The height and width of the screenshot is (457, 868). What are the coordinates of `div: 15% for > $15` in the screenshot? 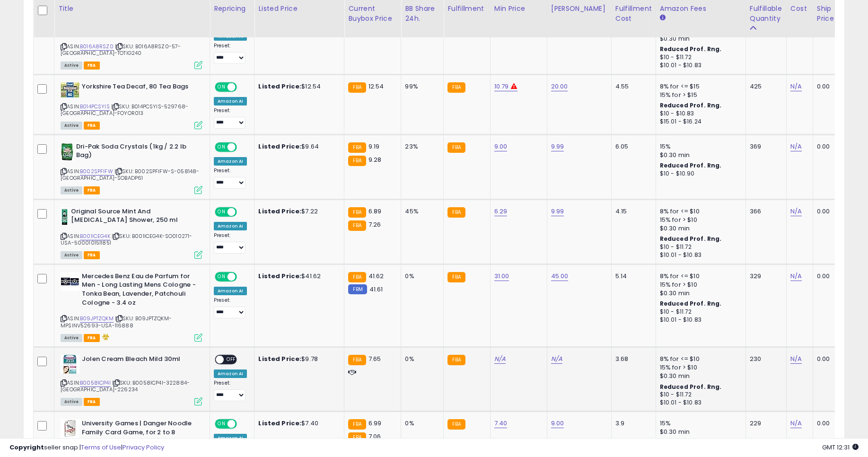 It's located at (700, 95).